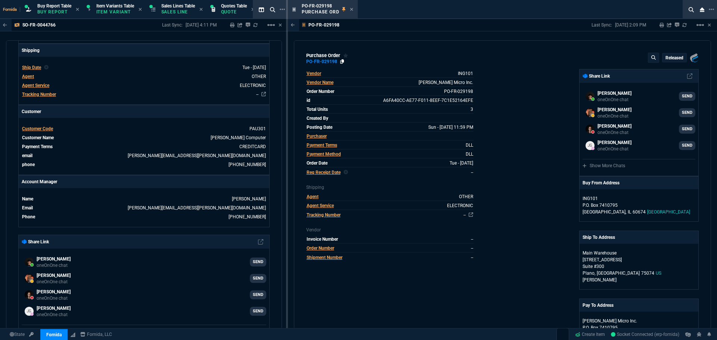 This screenshot has width=717, height=340. I want to click on a: Paumen Computer, so click(238, 138).